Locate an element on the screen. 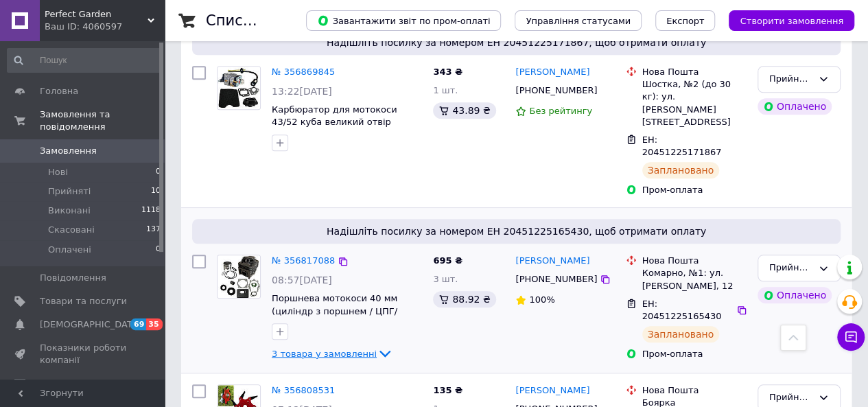 This screenshot has height=407, width=868. span: Відгуки is located at coordinates (58, 384).